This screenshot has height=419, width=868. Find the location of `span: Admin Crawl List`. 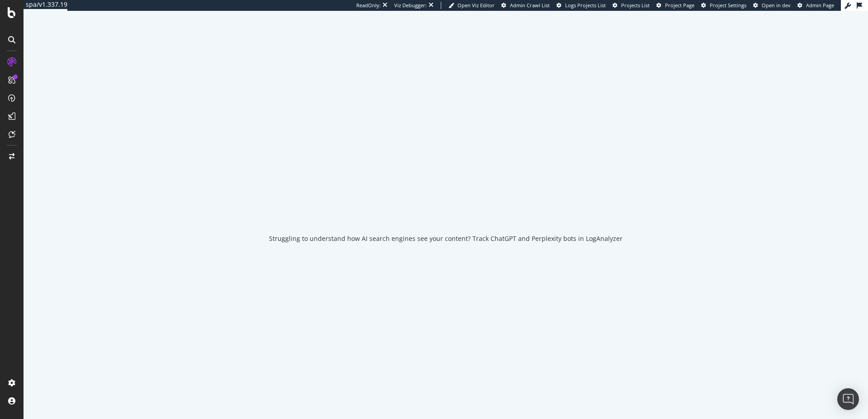

span: Admin Crawl List is located at coordinates (529, 5).